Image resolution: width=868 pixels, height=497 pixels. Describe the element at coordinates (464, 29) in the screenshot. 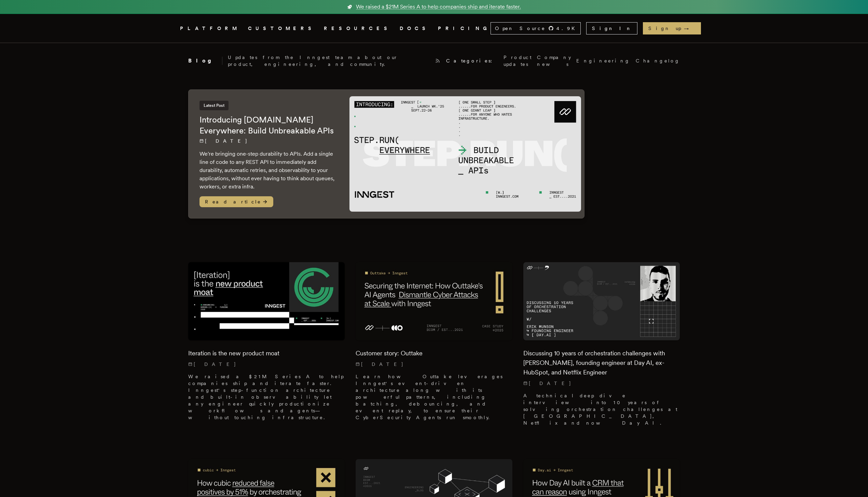

I see `a: PRICING` at that location.